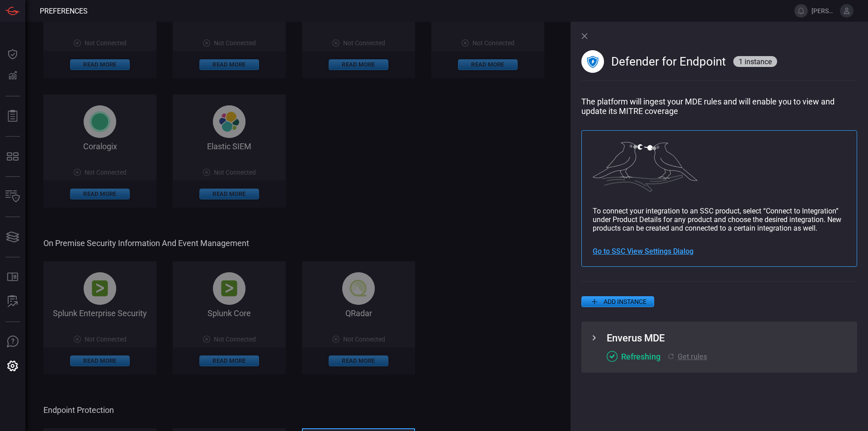  Describe the element at coordinates (310, 243) in the screenshot. I see `span: On Premise Security Information and Event Management` at that location.